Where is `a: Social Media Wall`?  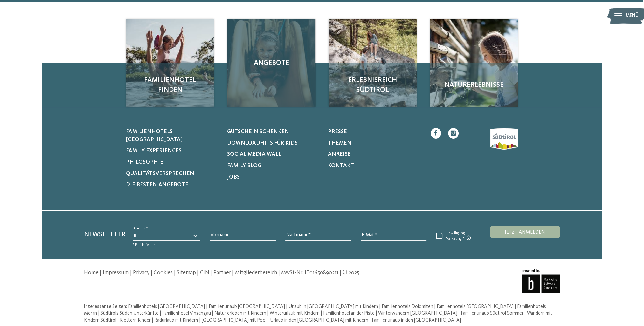 a: Social Media Wall is located at coordinates (273, 154).